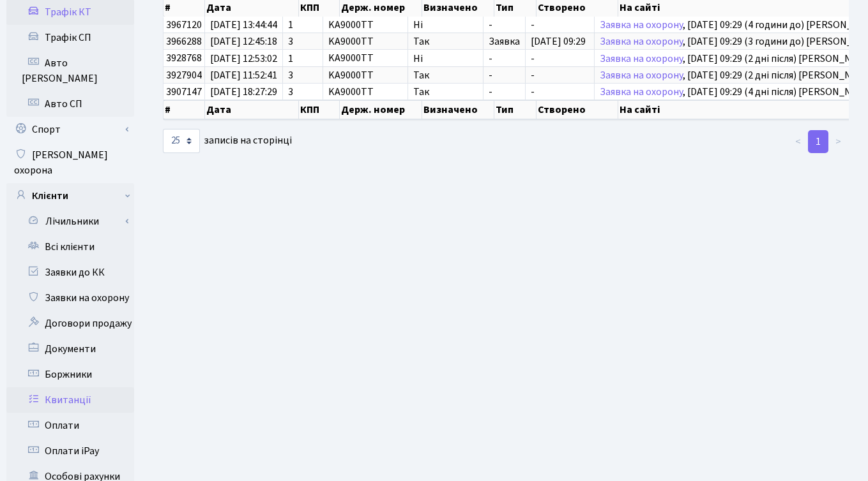  I want to click on th: Дата, so click(252, 110).